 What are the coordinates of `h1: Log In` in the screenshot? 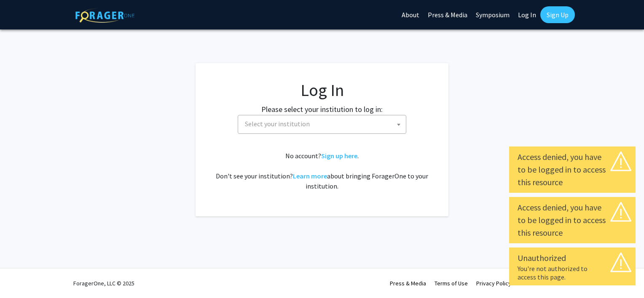 It's located at (322, 90).